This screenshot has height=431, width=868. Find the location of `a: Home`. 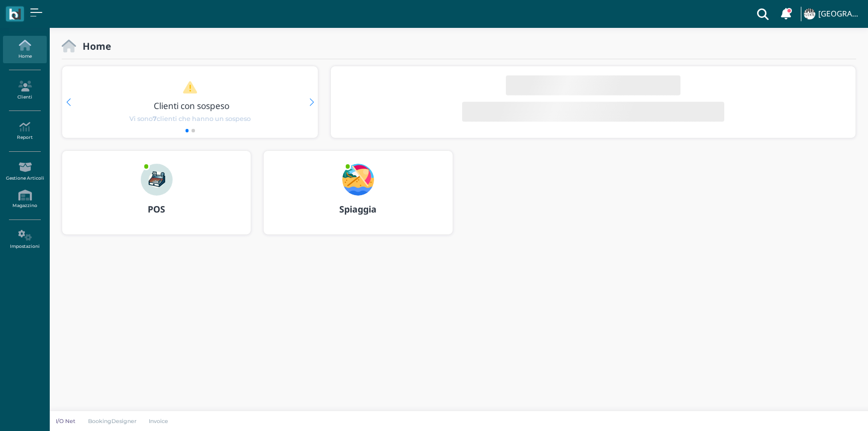

a: Home is located at coordinates (25, 49).